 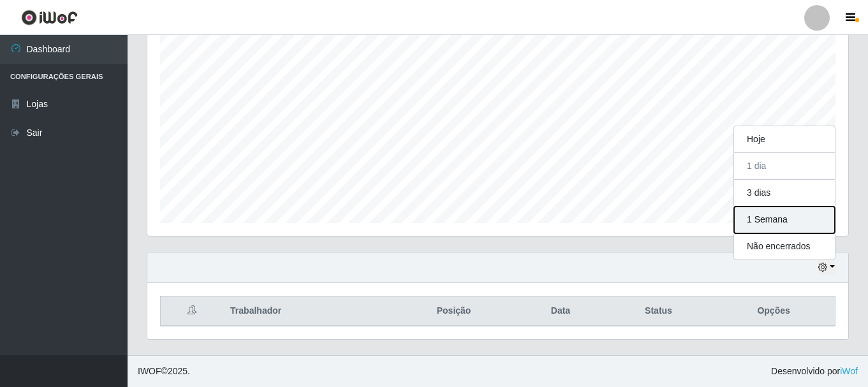 What do you see at coordinates (784, 140) in the screenshot?
I see `button: Hoje` at bounding box center [784, 140].